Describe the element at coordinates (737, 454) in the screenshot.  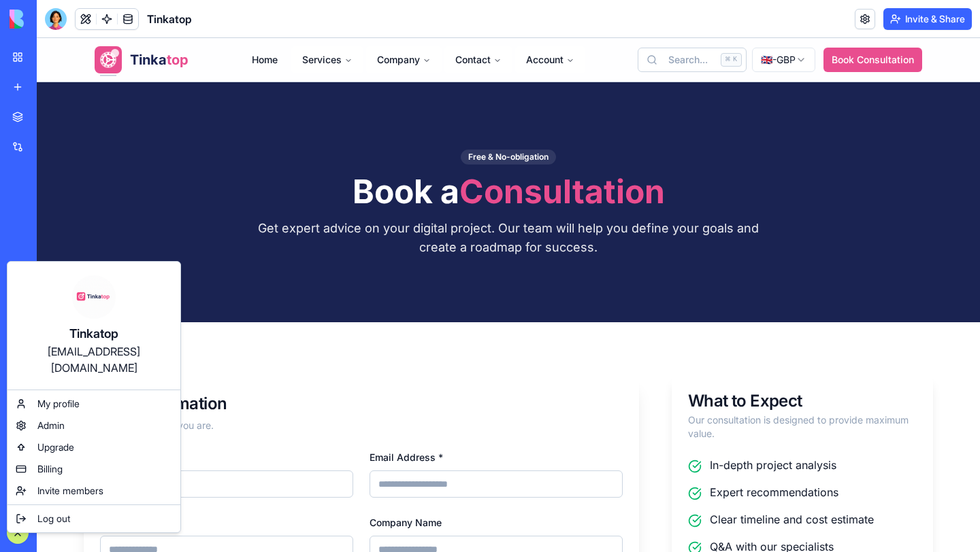
I see `span: Expert recommendations` at that location.